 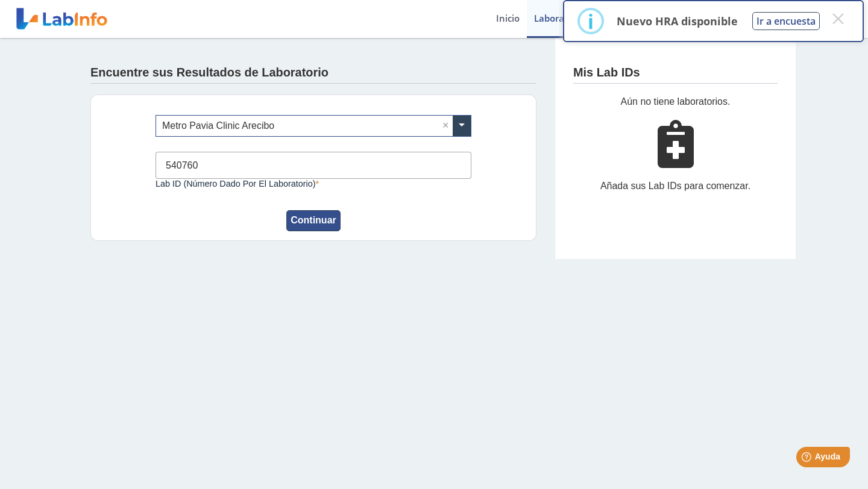 What do you see at coordinates (786, 21) in the screenshot?
I see `button: Ir a encuesta` at bounding box center [786, 21].